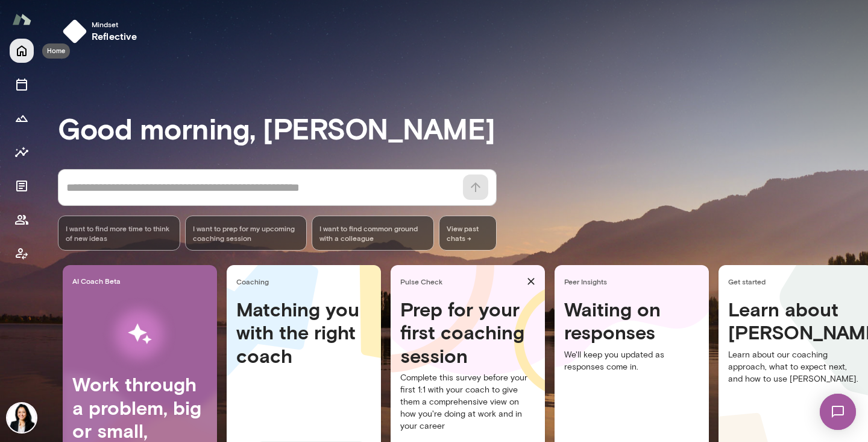 Image resolution: width=868 pixels, height=442 pixels. What do you see at coordinates (246, 233) in the screenshot?
I see `span: I want to prep for my upcoming coaching session` at bounding box center [246, 233].